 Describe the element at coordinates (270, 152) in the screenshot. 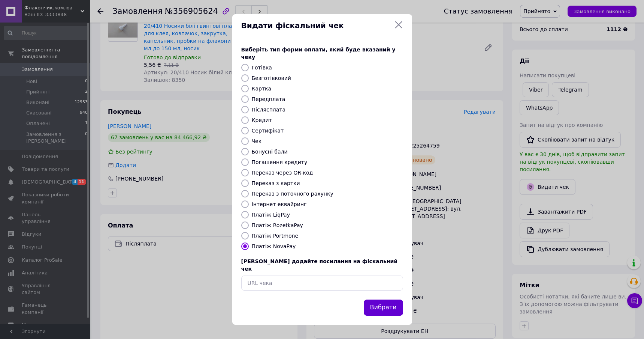

I see `label: Бонусні бали` at that location.